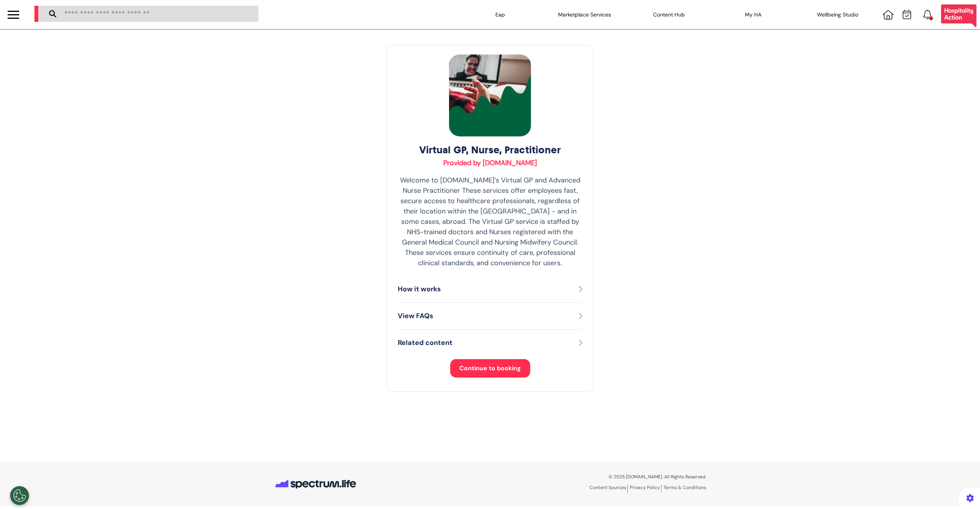 This screenshot has height=509, width=980. What do you see at coordinates (490, 368) in the screenshot?
I see `span: Continue to booking` at bounding box center [490, 368].